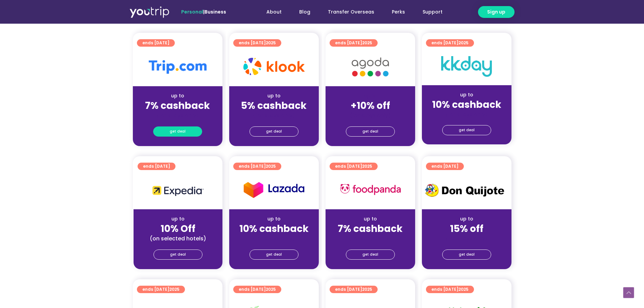 This screenshot has width=644, height=308. What do you see at coordinates (216, 12) in the screenshot?
I see `a: Business` at bounding box center [216, 12].